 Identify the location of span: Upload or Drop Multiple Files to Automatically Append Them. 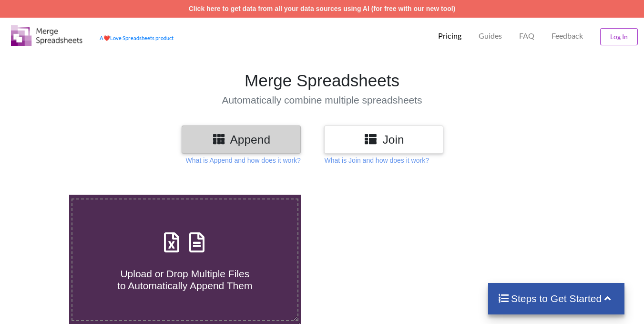
(185, 279).